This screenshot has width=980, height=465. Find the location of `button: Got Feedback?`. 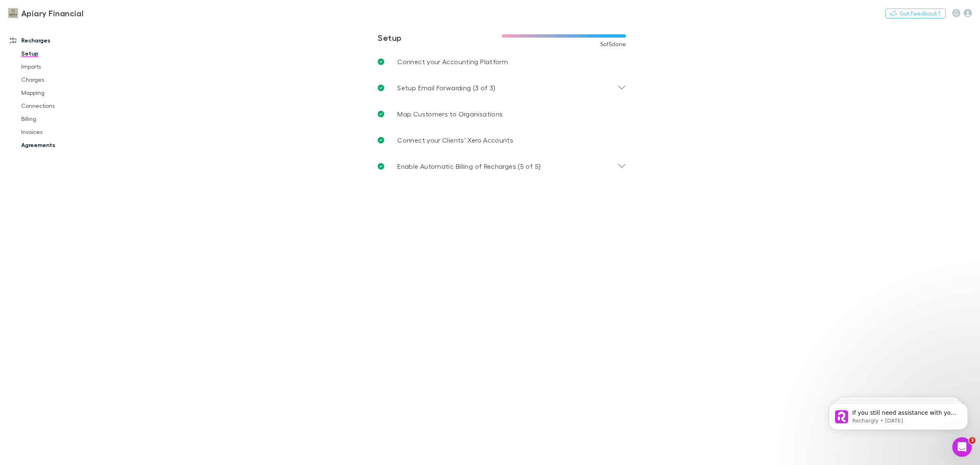

button: Got Feedback? is located at coordinates (916, 14).